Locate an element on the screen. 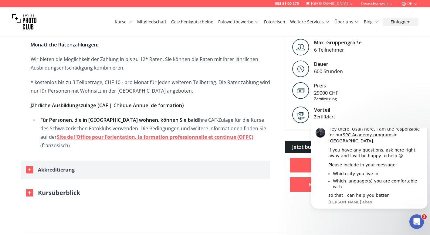 This screenshot has height=235, width=430. a: Fotoreisen is located at coordinates (275, 22).